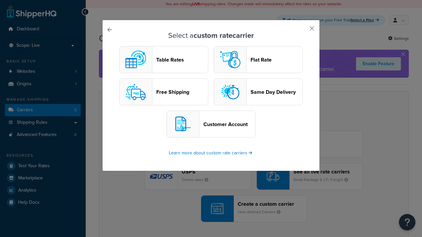 The image size is (422, 237). Describe the element at coordinates (164, 92) in the screenshot. I see `button: free logoFree Shipping` at that location.